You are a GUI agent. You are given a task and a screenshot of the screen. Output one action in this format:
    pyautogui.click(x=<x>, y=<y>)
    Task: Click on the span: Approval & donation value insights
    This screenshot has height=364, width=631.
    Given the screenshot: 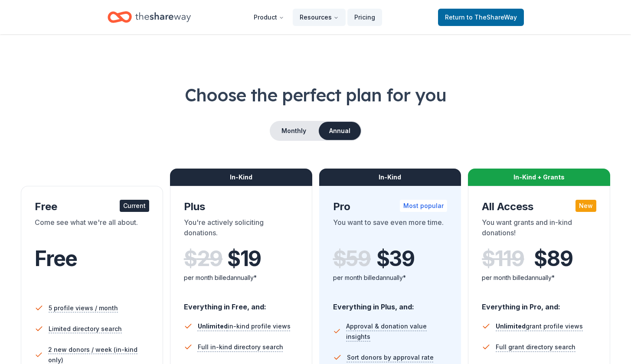 What is the action you would take?
    pyautogui.click(x=396, y=332)
    